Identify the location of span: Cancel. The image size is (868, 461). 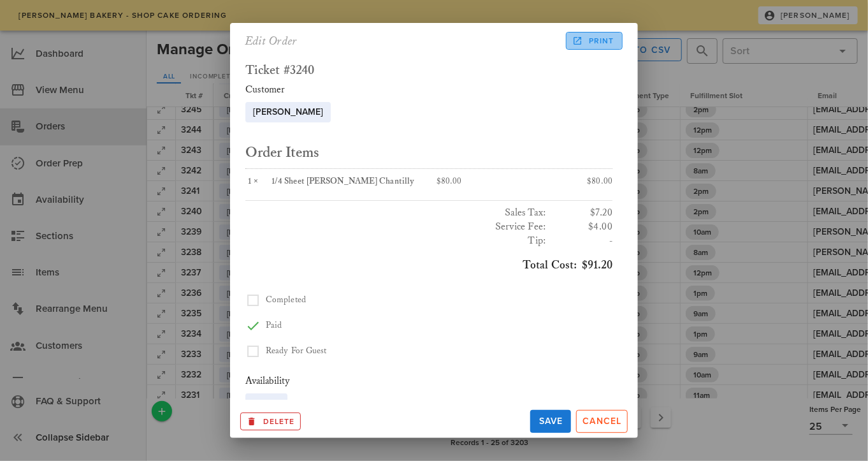
(602, 421).